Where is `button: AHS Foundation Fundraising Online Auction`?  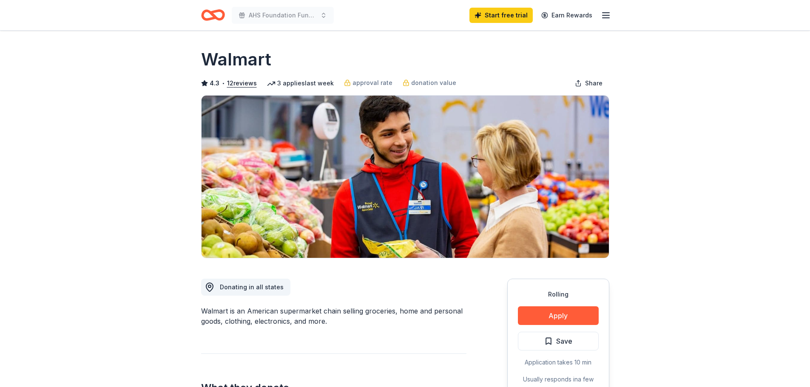
button: AHS Foundation Fundraising Online Auction is located at coordinates (283, 15).